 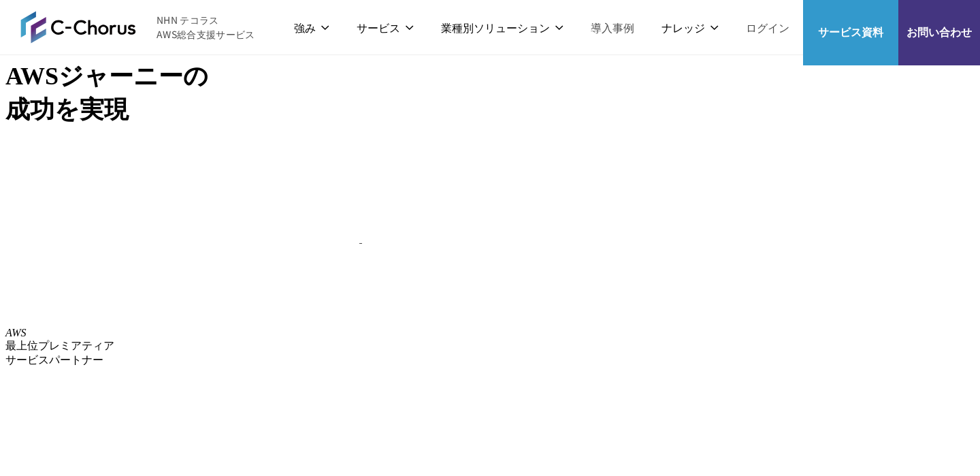 What do you see at coordinates (850, 18) in the screenshot?
I see `img: AWS総合支援サービス C-Chorus サービス資料` at bounding box center [850, 18].